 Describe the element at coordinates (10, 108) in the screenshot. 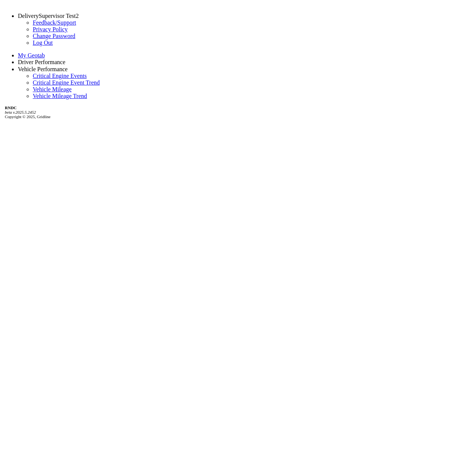

I see `b: RNDC` at that location.